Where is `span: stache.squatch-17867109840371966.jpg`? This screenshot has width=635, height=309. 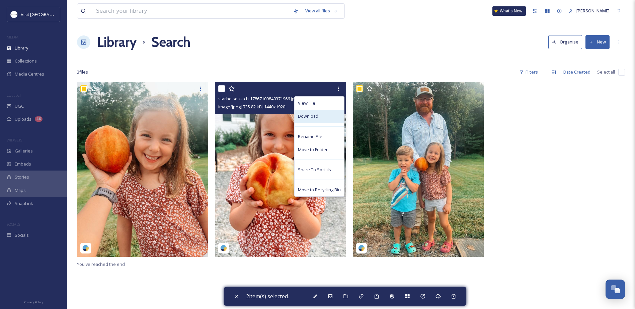 span: stache.squatch-17867109840371966.jpg is located at coordinates (257, 99).